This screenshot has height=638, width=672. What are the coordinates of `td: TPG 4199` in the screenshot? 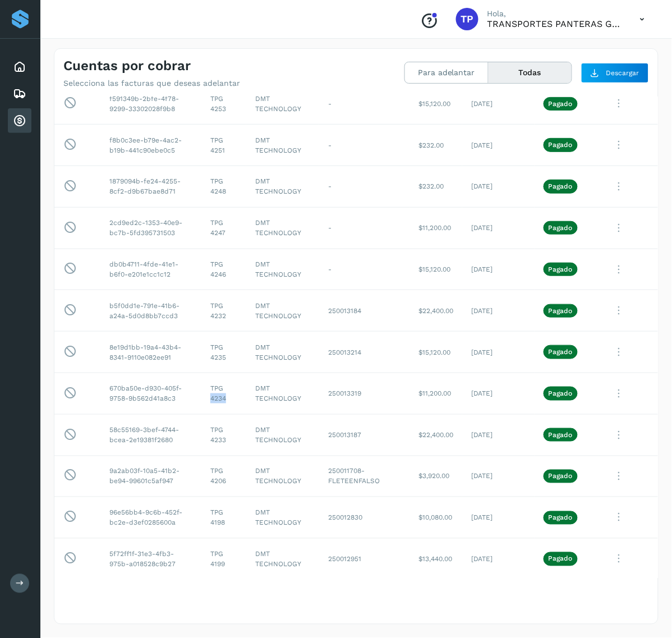 It's located at (224, 559).